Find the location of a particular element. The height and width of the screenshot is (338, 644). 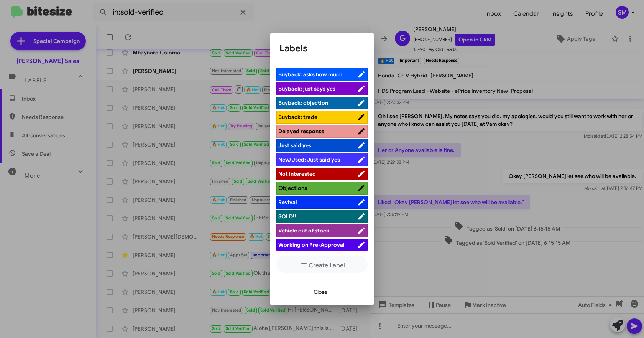

span: Buyback: trade is located at coordinates (298, 117).